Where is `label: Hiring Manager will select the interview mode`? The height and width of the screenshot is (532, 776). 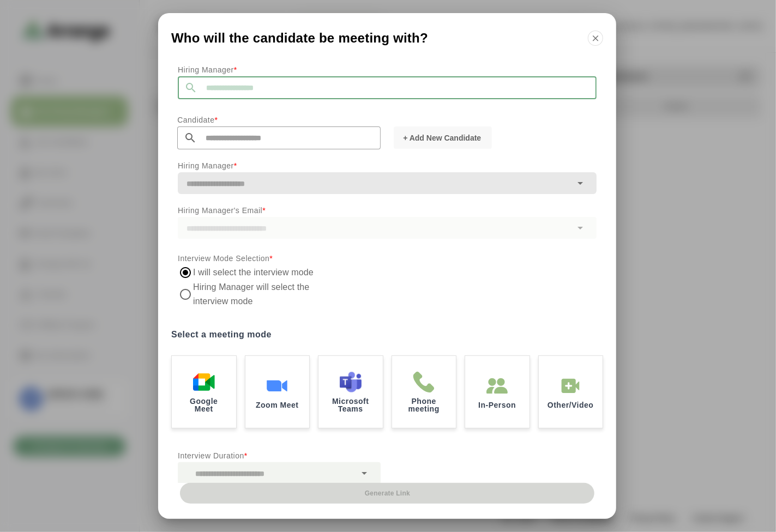
label: Hiring Manager will select the interview mode is located at coordinates (264, 295).